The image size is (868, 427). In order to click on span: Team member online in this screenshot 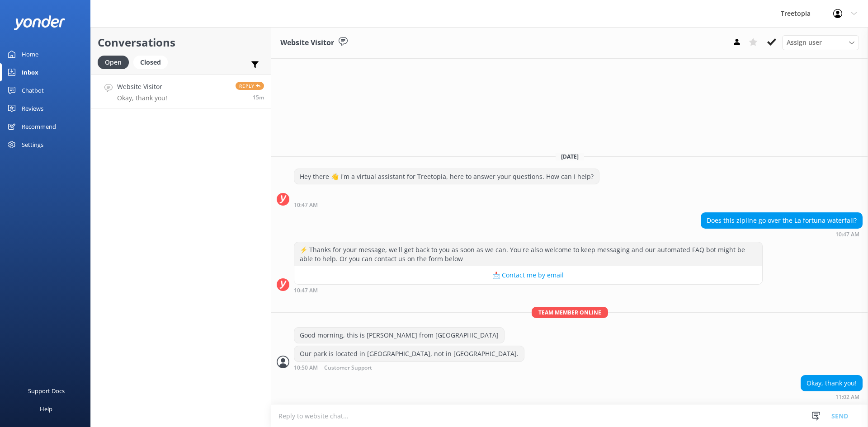, I will do `click(570, 312)`.